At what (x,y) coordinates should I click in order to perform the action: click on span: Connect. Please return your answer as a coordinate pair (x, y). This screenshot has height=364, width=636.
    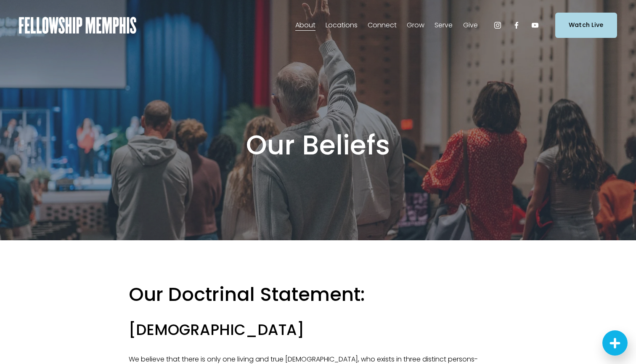
    Looking at the image, I should click on (382, 25).